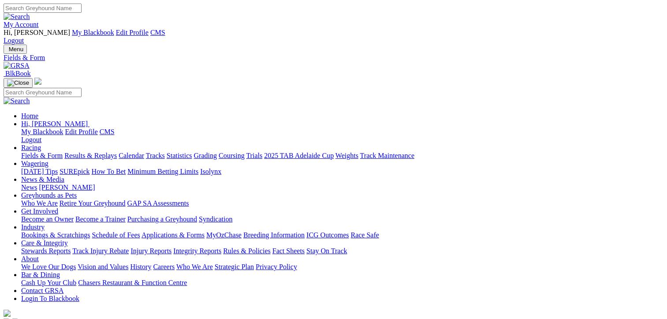  I want to click on div: Care & Integrity, so click(342, 251).